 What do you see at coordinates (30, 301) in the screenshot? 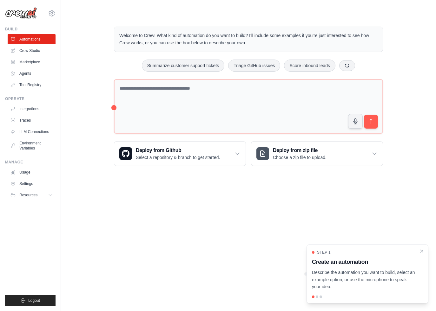
I see `button: Logout` at bounding box center [30, 301].